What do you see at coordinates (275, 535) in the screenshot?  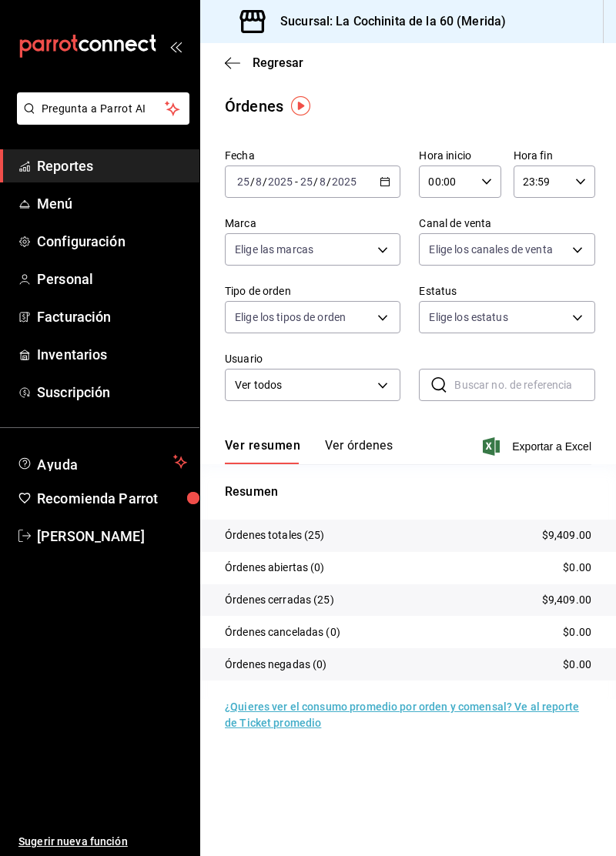 I see `p: Órdenes totales (25)` at bounding box center [275, 535].